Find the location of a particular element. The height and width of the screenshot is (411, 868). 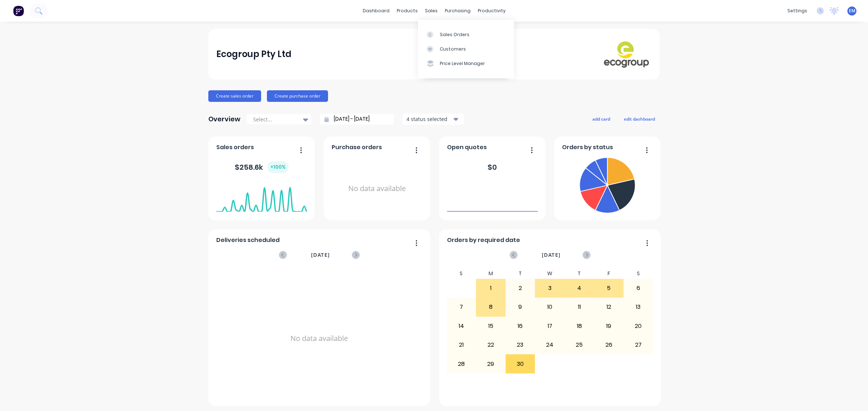

div: 6 is located at coordinates (638, 289).